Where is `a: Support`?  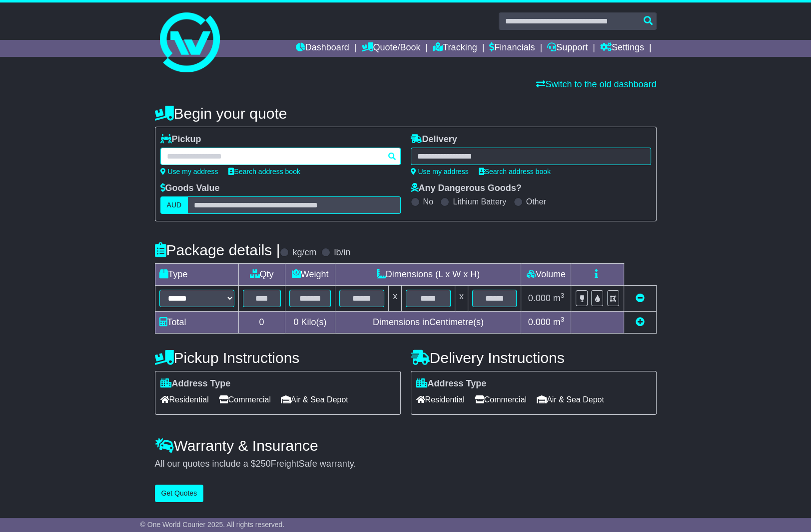 a: Support is located at coordinates (567, 48).